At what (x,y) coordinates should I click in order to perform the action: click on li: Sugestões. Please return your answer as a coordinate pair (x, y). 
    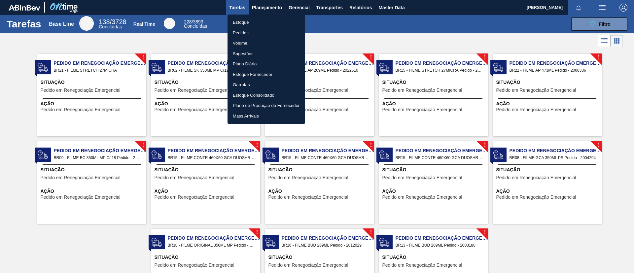
    Looking at the image, I should click on (266, 54).